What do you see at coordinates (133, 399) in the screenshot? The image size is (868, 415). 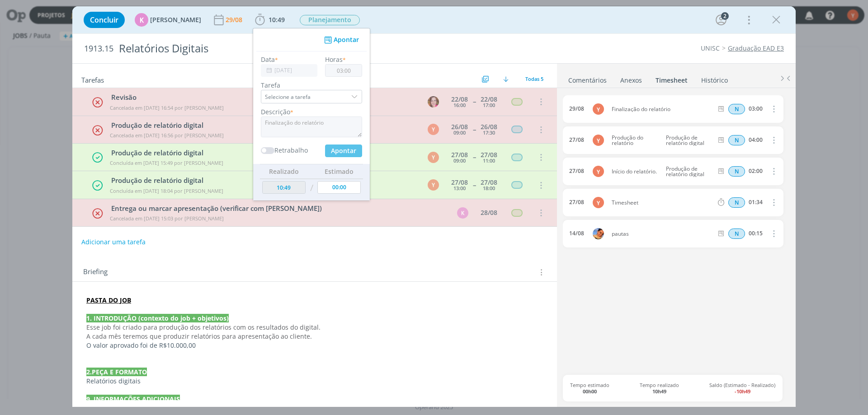 I see `strong: 9. INFORMAÇÕES ADICIONAIS` at bounding box center [133, 399].